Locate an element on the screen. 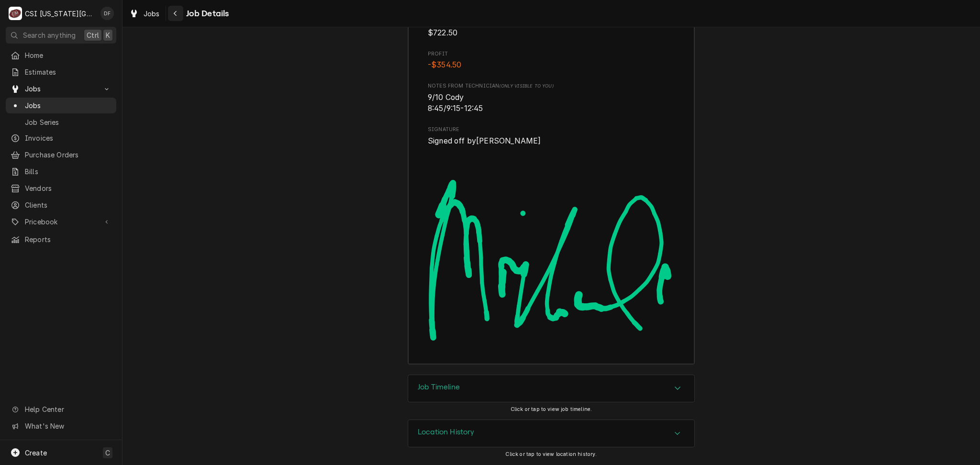 The image size is (980, 465). span: Reports is located at coordinates (68, 239).